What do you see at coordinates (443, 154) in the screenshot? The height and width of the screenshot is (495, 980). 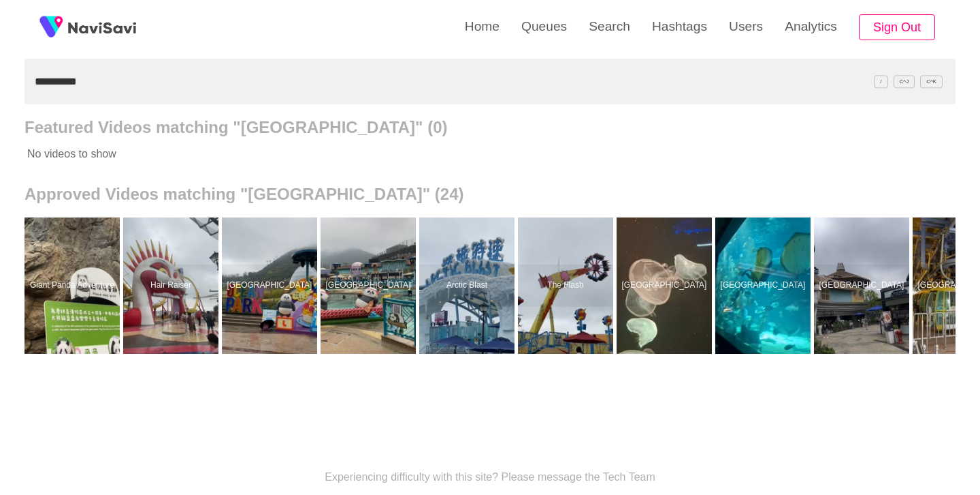 I see `p: No videos to show` at bounding box center [443, 154].